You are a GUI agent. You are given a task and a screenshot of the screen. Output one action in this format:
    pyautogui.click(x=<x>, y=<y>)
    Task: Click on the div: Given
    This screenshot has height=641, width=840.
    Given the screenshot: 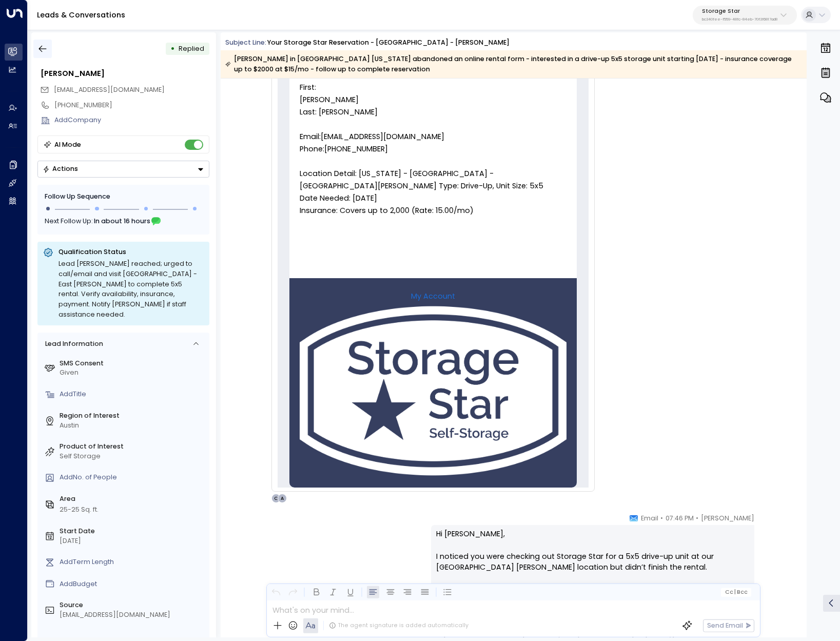 What is the action you would take?
    pyautogui.click(x=132, y=372)
    